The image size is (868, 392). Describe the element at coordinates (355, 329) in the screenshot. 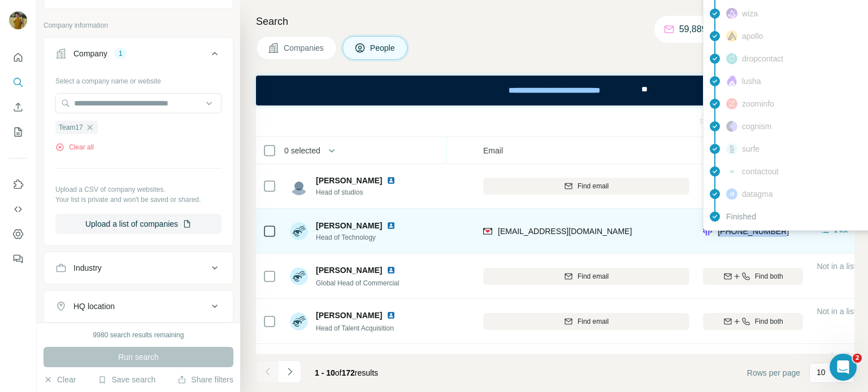

I see `span: Head of Talent Acquisition` at that location.